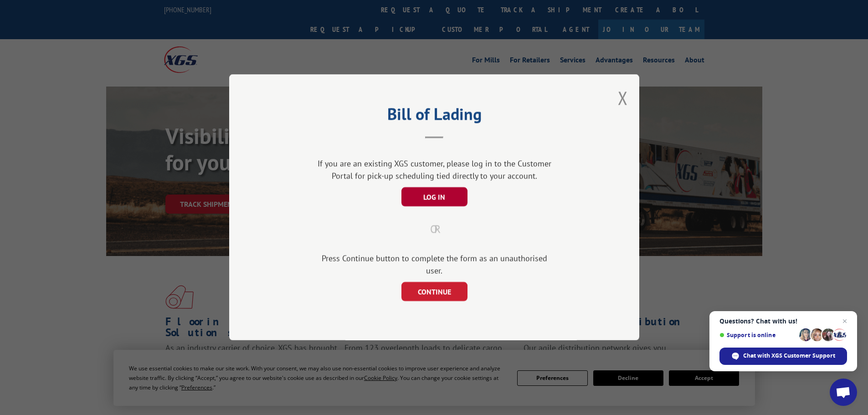 The image size is (868, 415). Describe the element at coordinates (843, 393) in the screenshot. I see `div: Open chat` at that location.